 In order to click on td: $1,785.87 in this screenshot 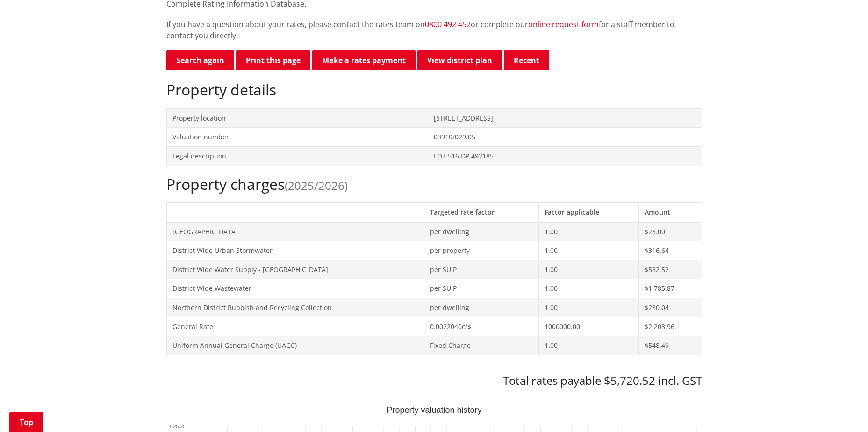, I will do `click(670, 288)`.